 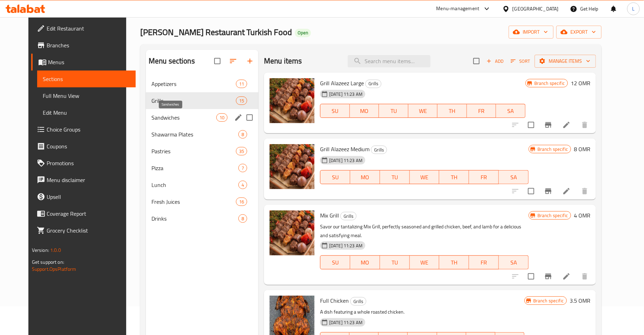 What do you see at coordinates (365, 177) in the screenshot?
I see `span: MO` at bounding box center [365, 177].